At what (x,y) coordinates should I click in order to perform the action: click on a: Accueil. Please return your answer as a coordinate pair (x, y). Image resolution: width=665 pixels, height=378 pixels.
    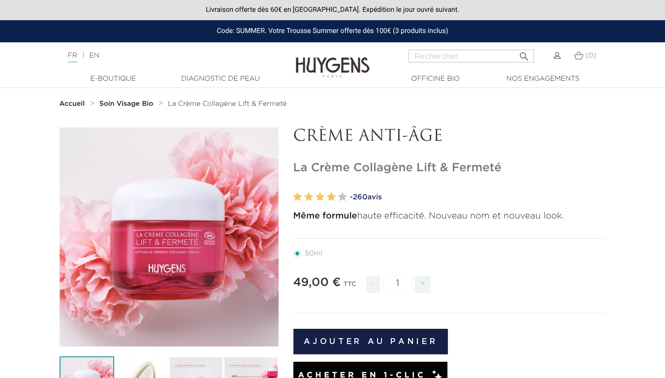
    Looking at the image, I should click on (73, 104).